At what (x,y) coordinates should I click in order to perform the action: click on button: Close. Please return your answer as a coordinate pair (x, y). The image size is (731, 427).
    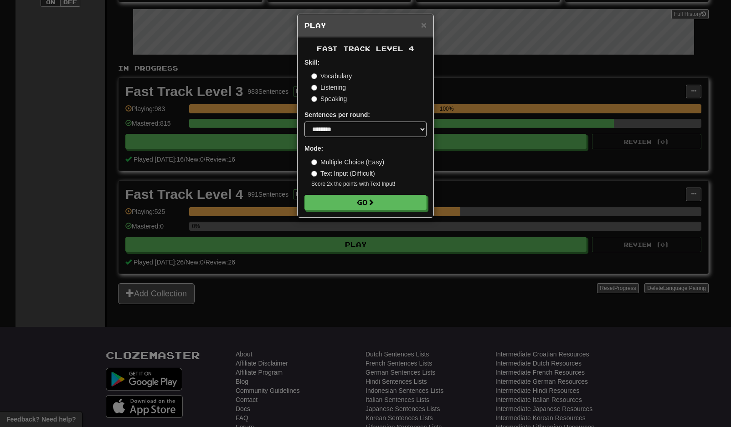
    Looking at the image, I should click on (424, 25).